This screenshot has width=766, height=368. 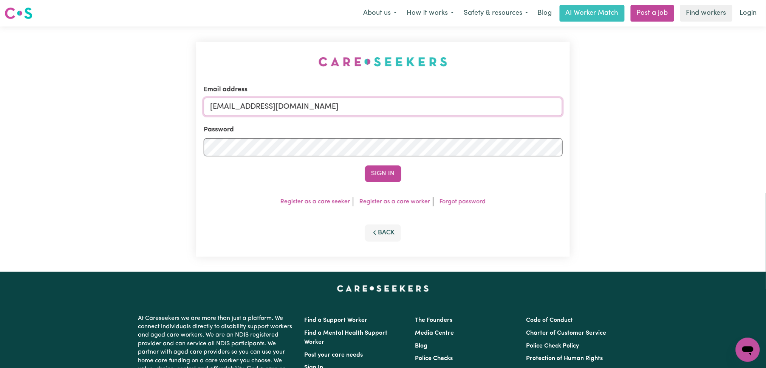 What do you see at coordinates (315, 202) in the screenshot?
I see `a: Register as a care seeker` at bounding box center [315, 202].